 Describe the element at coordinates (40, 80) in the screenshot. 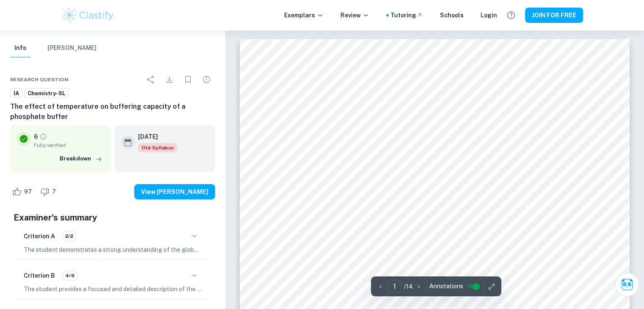

I see `span: Research question` at that location.